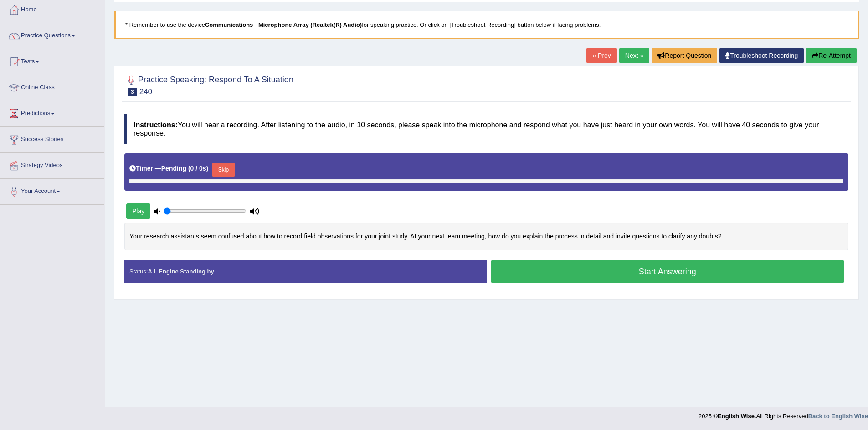 This screenshot has height=430, width=868. What do you see at coordinates (138, 211) in the screenshot?
I see `button: Play` at bounding box center [138, 211].